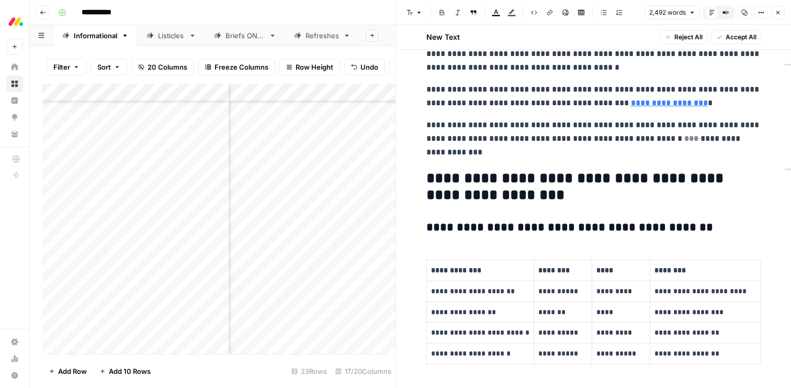 The width and height of the screenshot is (791, 388). Describe the element at coordinates (363, 371) in the screenshot. I see `div: 17/20 Columns` at that location.